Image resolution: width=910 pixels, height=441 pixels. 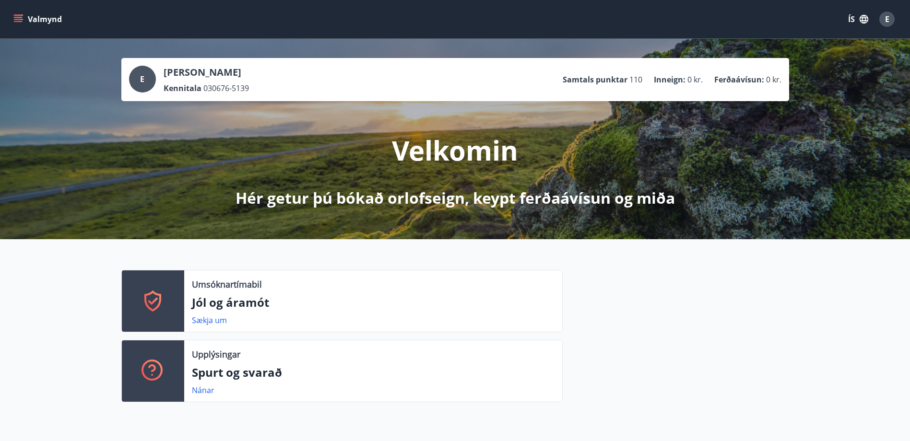 I want to click on p: Jól og áramót, so click(x=373, y=303).